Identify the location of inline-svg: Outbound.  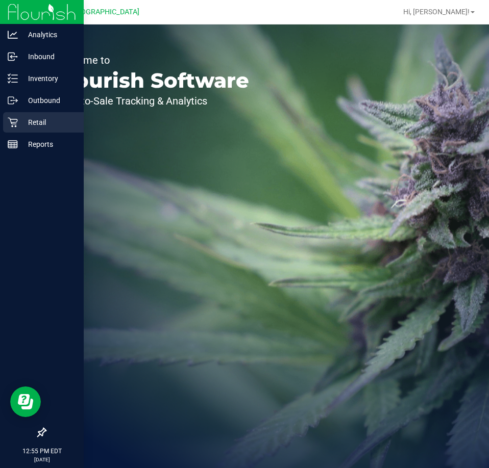
(13, 100).